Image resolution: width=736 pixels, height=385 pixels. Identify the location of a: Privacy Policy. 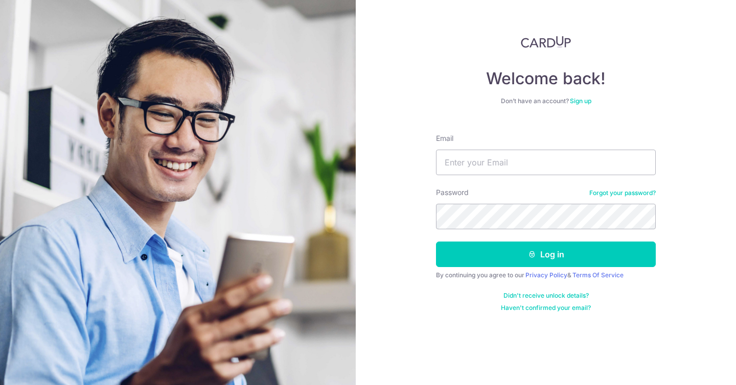
(546, 275).